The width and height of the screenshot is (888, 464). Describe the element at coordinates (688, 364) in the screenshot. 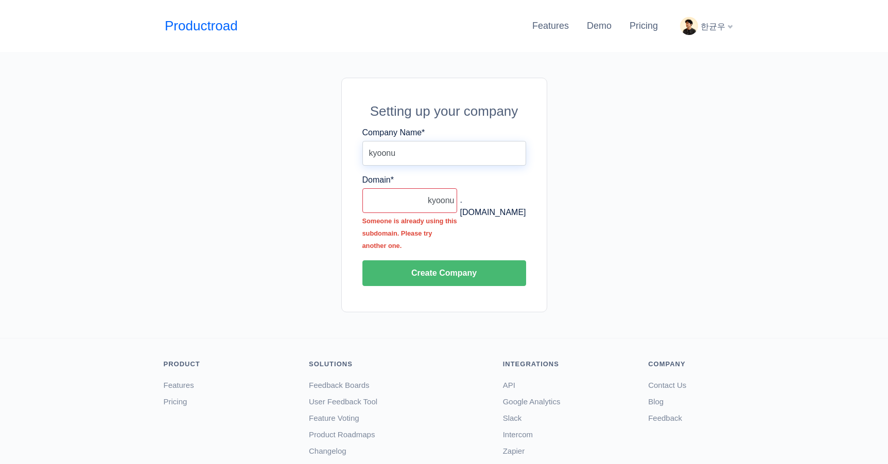

I see `div: Company` at that location.